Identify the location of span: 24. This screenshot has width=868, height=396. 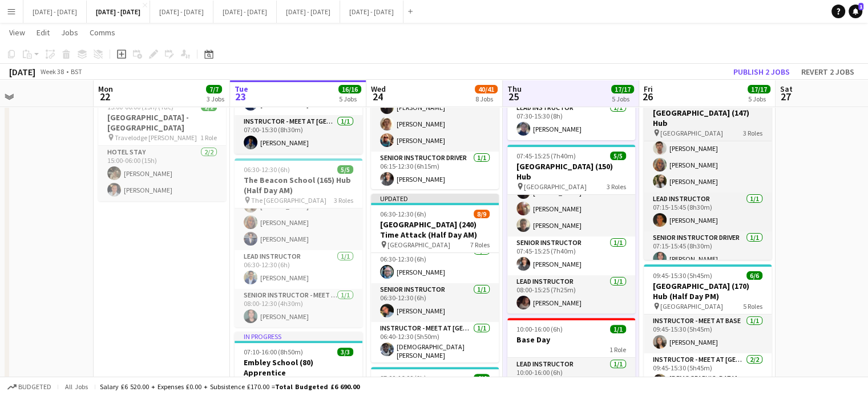
(377, 97).